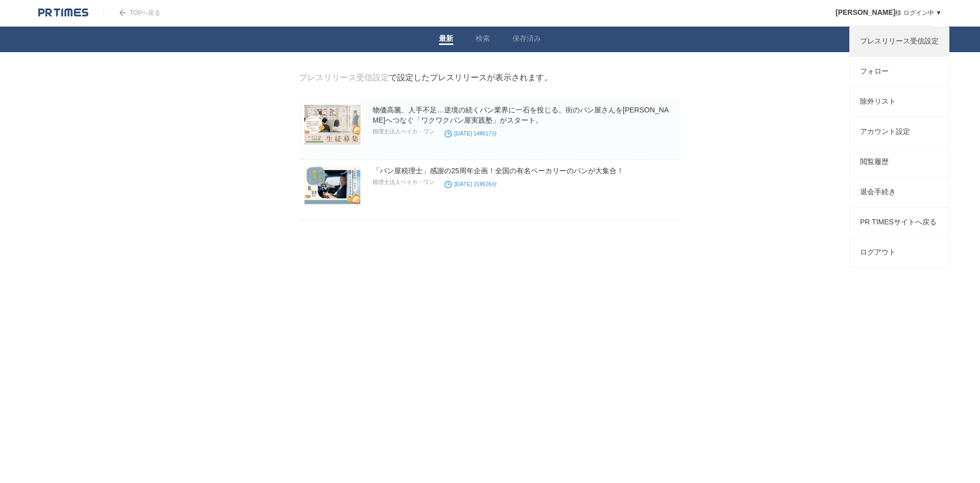 This screenshot has width=980, height=483. Describe the element at coordinates (446, 40) in the screenshot. I see `a: 最新` at that location.